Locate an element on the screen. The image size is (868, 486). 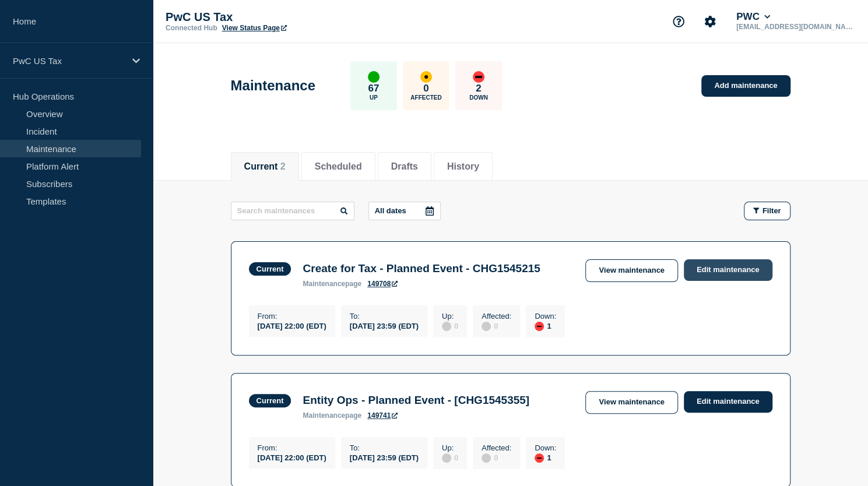
button: Support is located at coordinates (679, 22).